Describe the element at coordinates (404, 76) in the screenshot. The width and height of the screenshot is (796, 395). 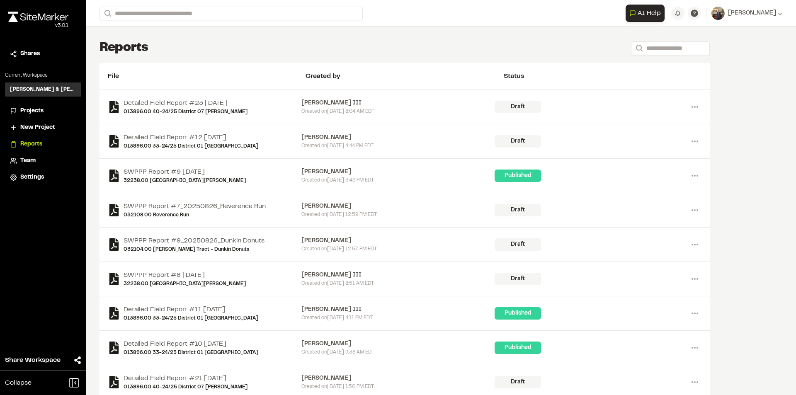
I see `div: Created by` at that location.